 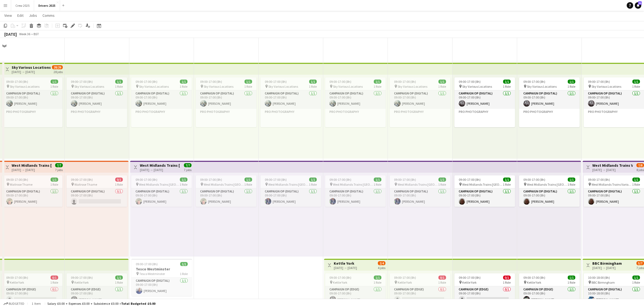 I want to click on span: 2/4, so click(x=381, y=264).